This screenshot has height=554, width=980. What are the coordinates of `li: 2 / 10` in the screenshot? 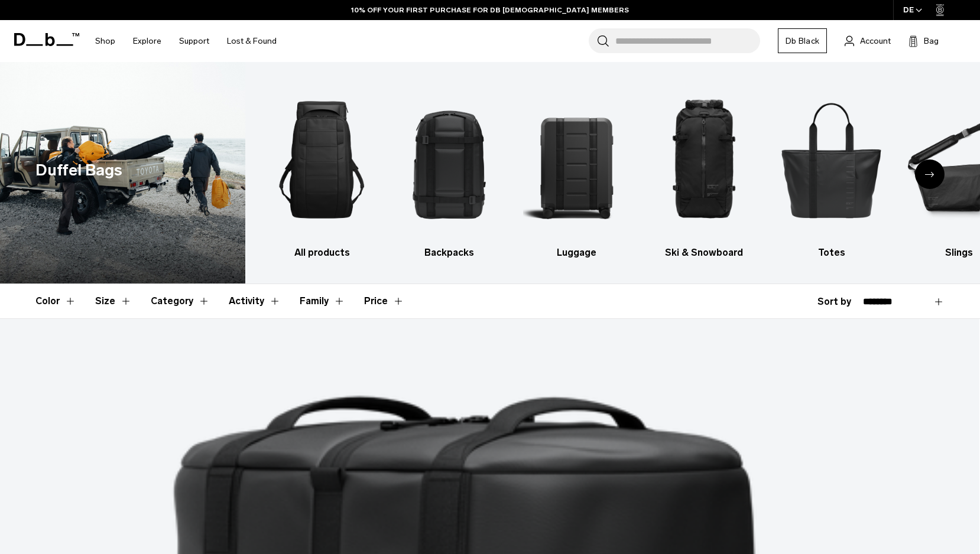 It's located at (449, 170).